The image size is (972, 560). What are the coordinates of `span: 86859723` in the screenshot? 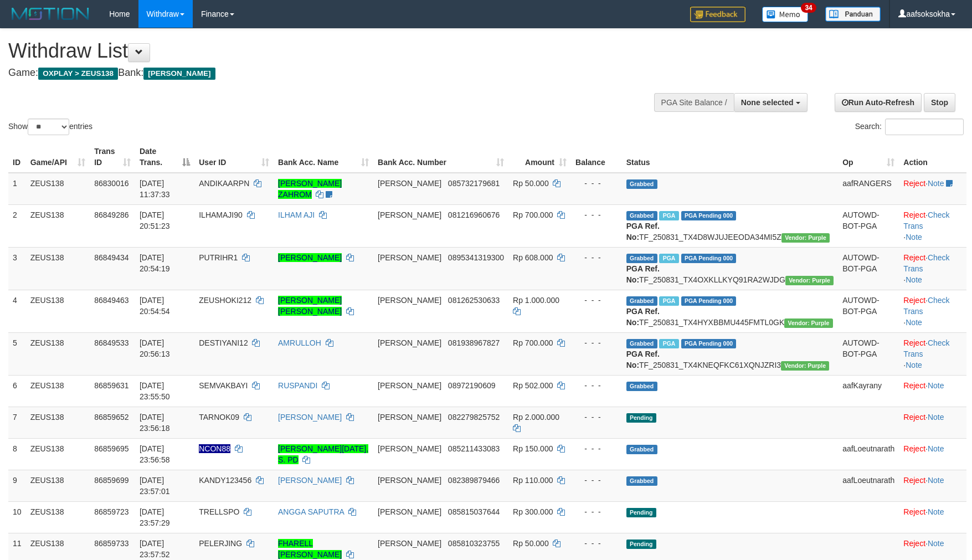 It's located at (111, 512).